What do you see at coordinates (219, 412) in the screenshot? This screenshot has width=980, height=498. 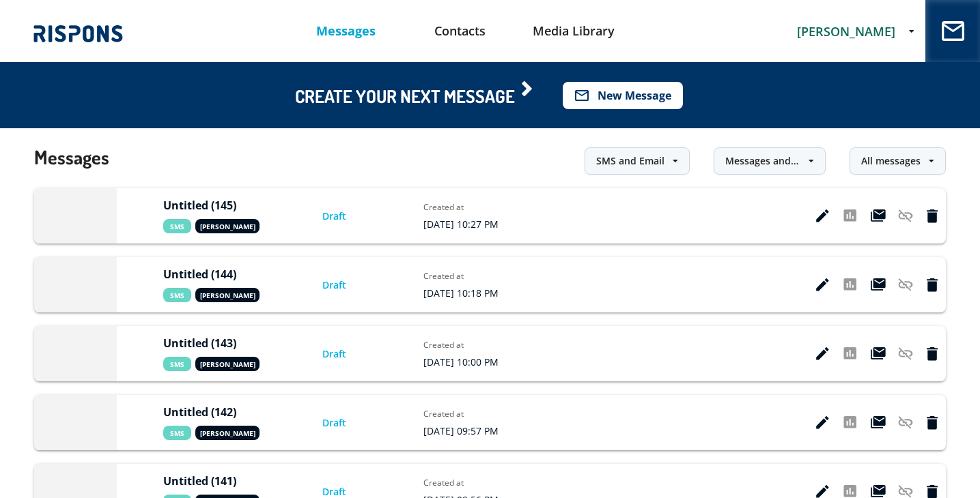 I see `div: Untitled (142)` at bounding box center [219, 412].